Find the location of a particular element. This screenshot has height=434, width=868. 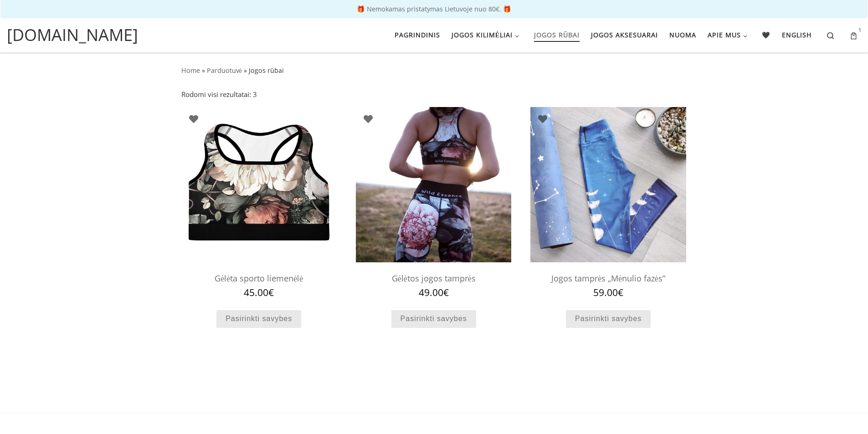

bdi: 59.00 is located at coordinates (608, 293).